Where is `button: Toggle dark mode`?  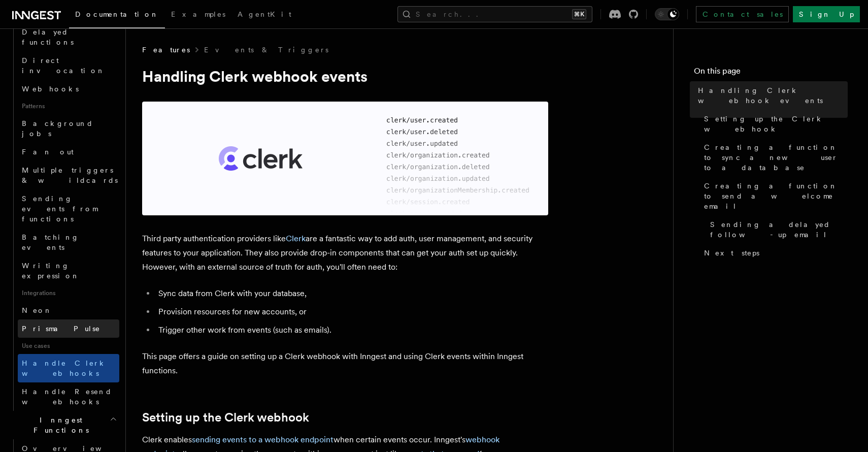 button: Toggle dark mode is located at coordinates (667, 14).